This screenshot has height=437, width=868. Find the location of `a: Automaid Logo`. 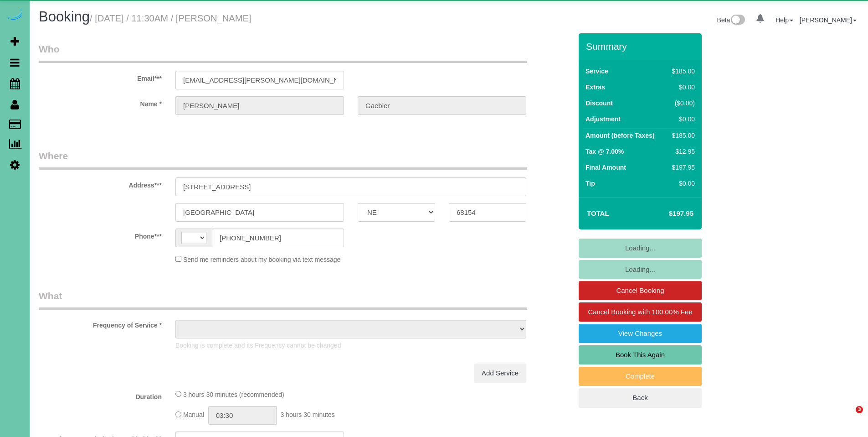

a: Automaid Logo is located at coordinates (14, 16).